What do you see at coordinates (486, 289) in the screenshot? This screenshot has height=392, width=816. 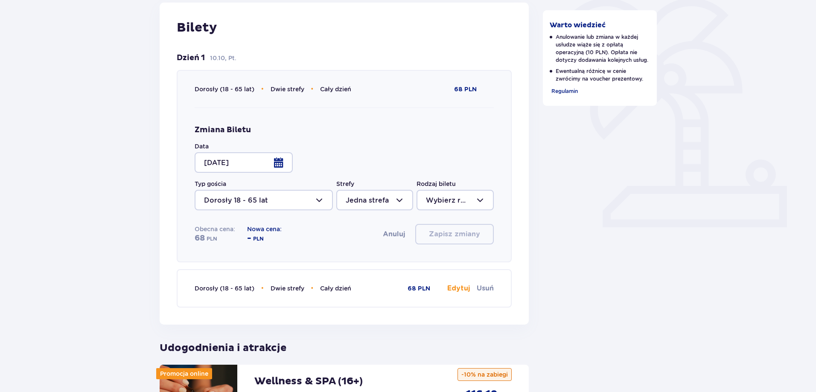 I see `button: Usuń` at bounding box center [486, 289].